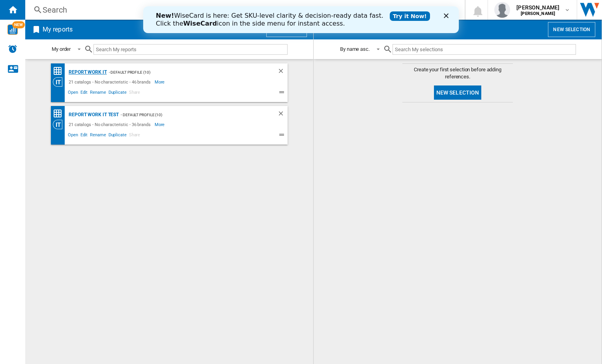 This screenshot has width=602, height=364. What do you see at coordinates (111, 82) in the screenshot?
I see `div: 21 catalogs - No characteristic - 46 brands` at bounding box center [111, 82].